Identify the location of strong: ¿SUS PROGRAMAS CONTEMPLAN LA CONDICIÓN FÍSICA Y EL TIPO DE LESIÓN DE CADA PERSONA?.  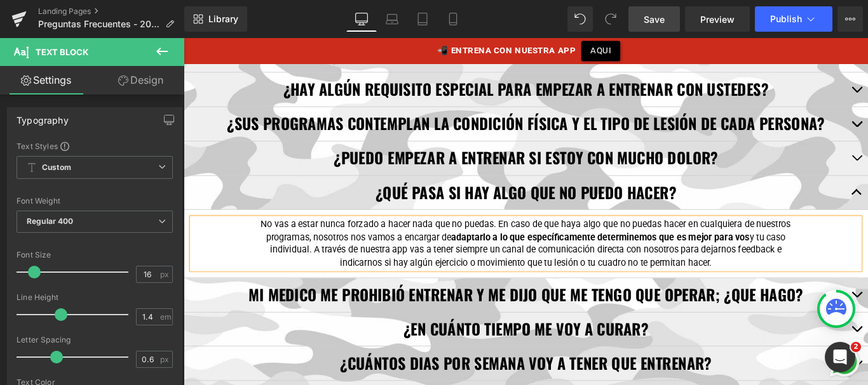
(384, 96).